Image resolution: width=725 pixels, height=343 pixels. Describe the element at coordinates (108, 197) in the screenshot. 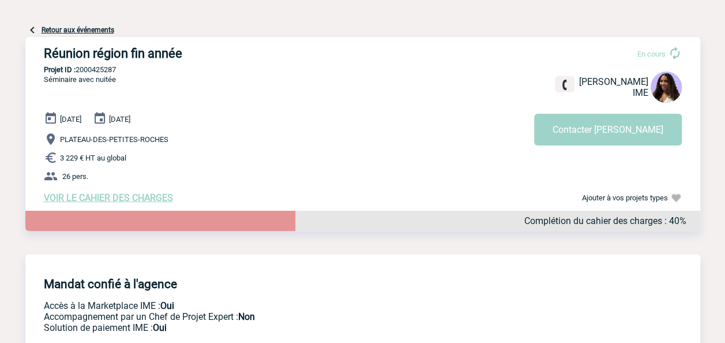

I see `a: VOIR LE CAHIER DES CHARGES` at that location.